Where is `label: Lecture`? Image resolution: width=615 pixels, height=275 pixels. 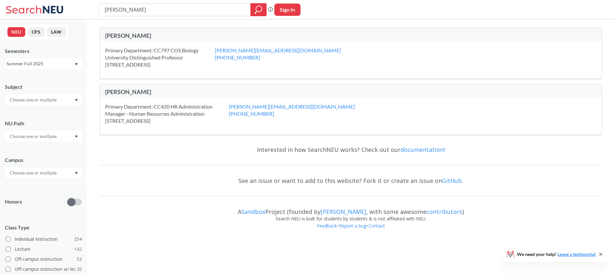 label: Lecture is located at coordinates (44, 249).